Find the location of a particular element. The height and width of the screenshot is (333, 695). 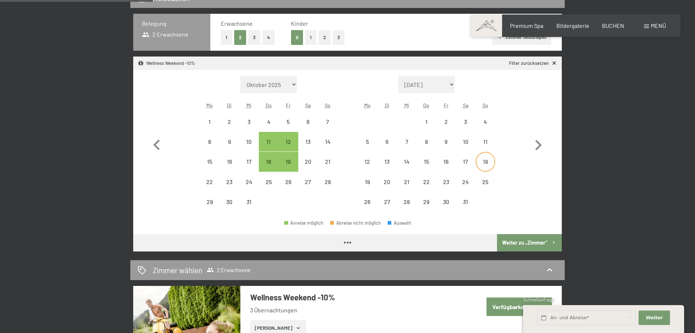

div: Wed Dec 03 2025 is located at coordinates (249, 122).